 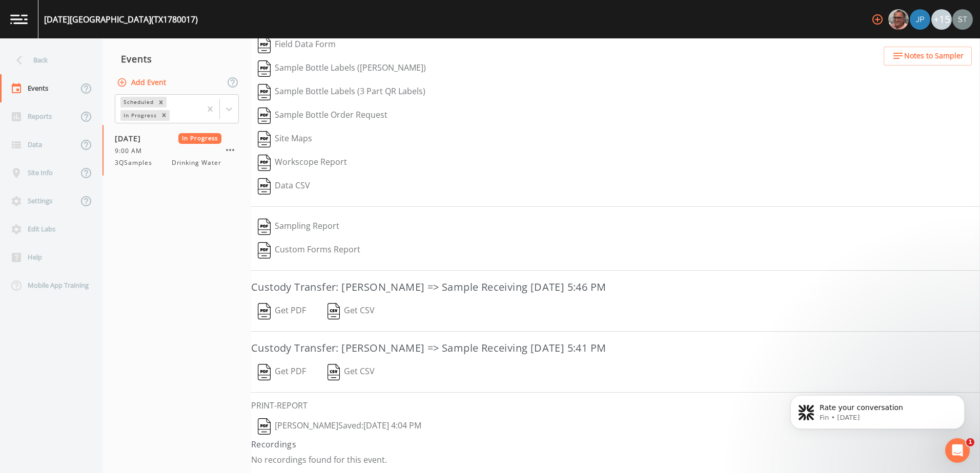 What do you see at coordinates (920, 20) in the screenshot?
I see `div: Joshua gere Paul` at bounding box center [920, 20].